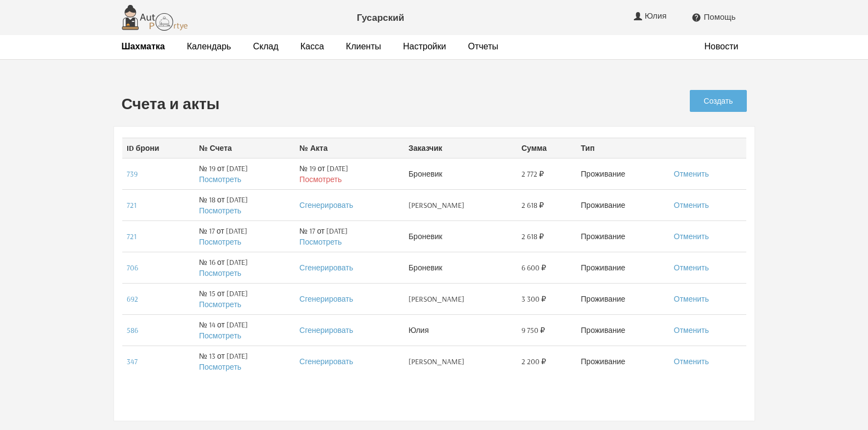 Image resolution: width=868 pixels, height=430 pixels. I want to click on a: 586, so click(132, 330).